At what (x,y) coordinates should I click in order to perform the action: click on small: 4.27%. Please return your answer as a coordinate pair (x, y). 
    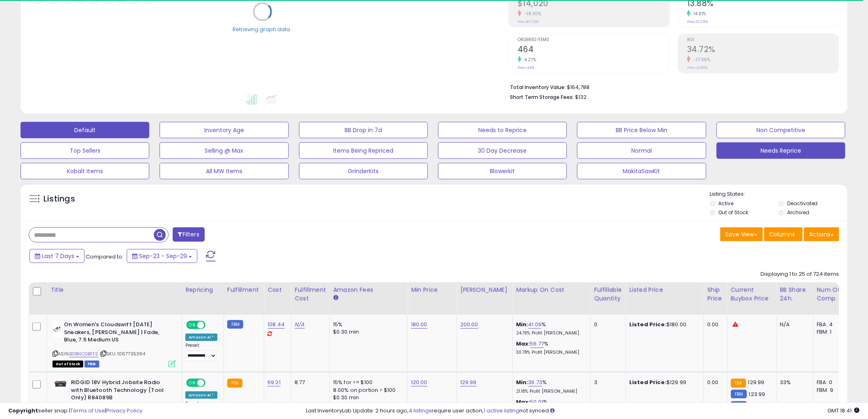
    Looking at the image, I should click on (529, 60).